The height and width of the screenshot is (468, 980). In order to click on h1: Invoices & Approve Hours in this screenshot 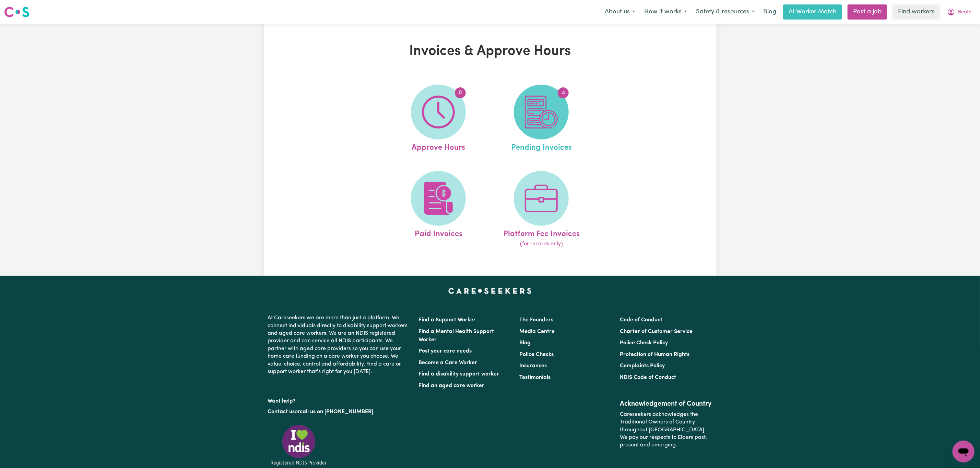, I will do `click(490, 51)`.